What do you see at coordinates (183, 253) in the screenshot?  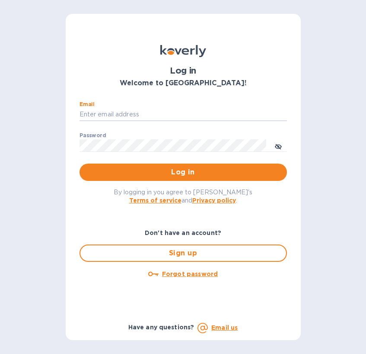 I see `span: Sign up` at bounding box center [183, 253].